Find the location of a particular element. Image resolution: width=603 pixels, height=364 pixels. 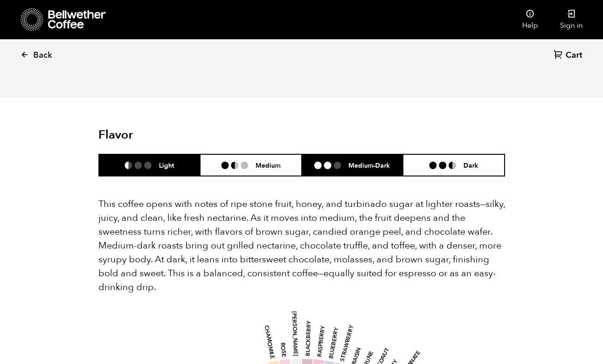

h6: Medium is located at coordinates (268, 165).